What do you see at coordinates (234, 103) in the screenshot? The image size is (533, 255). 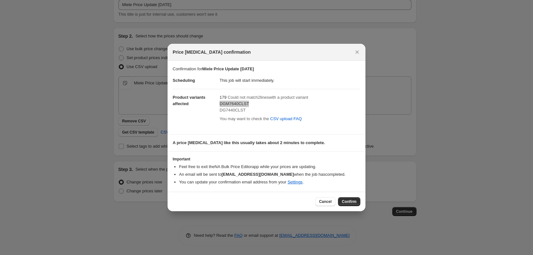 I see `span: DGM7640CLST` at bounding box center [234, 103].